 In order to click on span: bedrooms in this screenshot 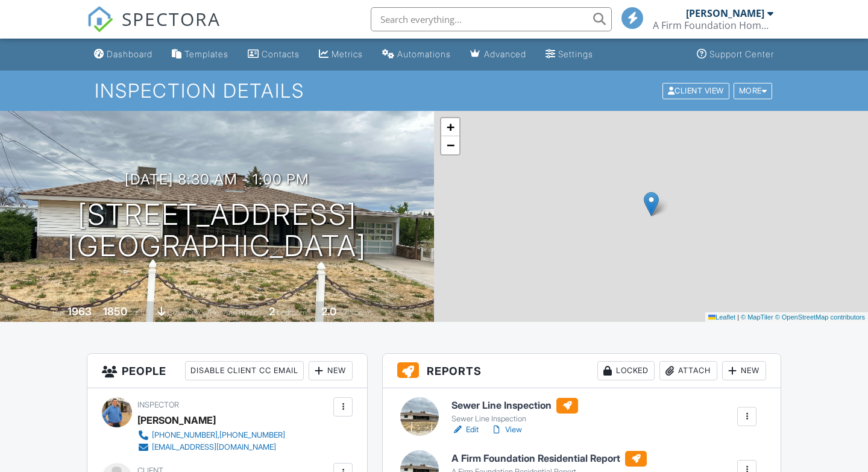, I will do `click(293, 312)`.